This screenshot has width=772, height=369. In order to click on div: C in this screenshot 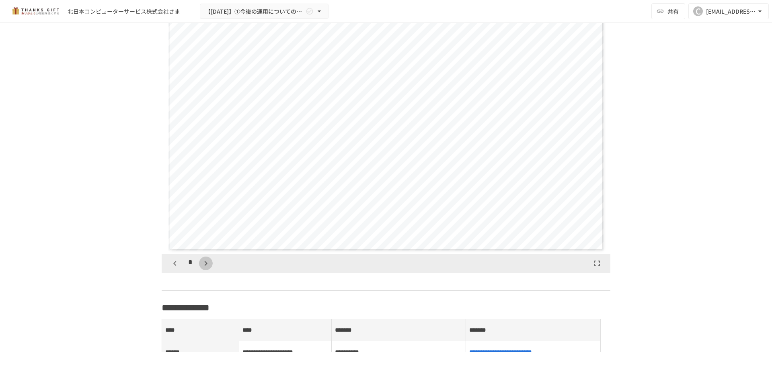, I will do `click(698, 11)`.